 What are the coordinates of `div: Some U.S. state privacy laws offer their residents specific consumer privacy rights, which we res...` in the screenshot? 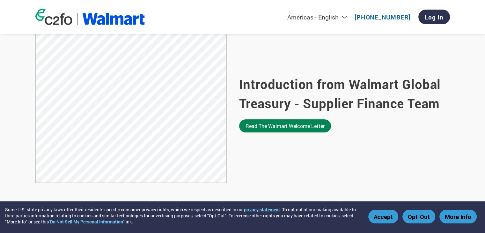 It's located at (185, 215).